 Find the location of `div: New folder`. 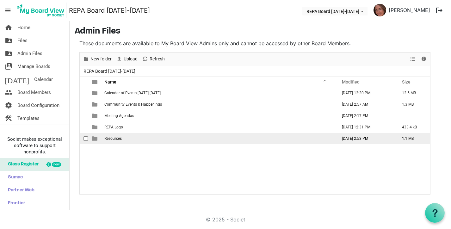

div: New folder is located at coordinates (97, 59).